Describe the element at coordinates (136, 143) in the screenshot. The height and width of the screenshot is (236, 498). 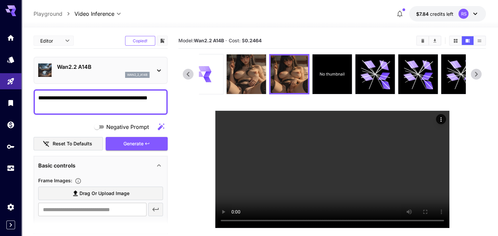
I see `button: Generate` at that location.